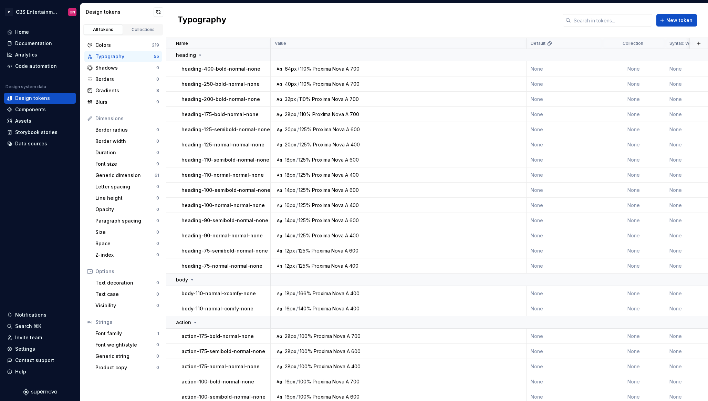  I want to click on a: Border width0, so click(127, 141).